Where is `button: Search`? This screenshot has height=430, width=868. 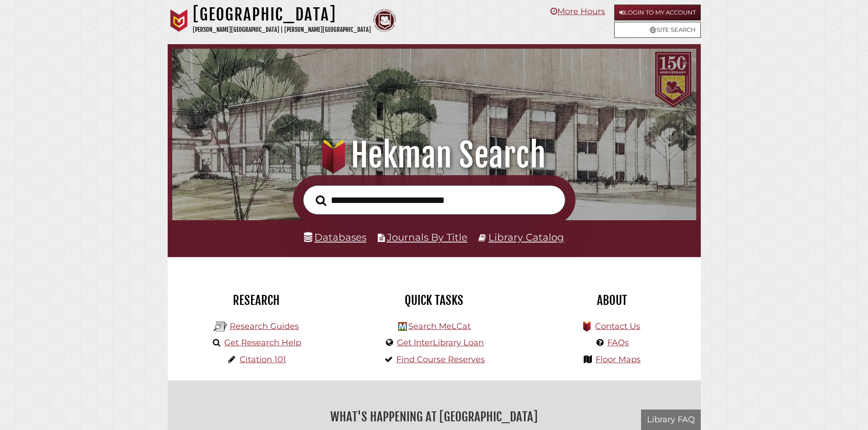
button: Search is located at coordinates (321, 201).